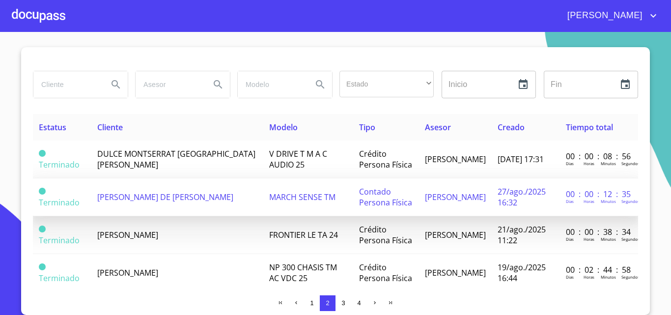  I want to click on span: Tiempo total, so click(590, 127).